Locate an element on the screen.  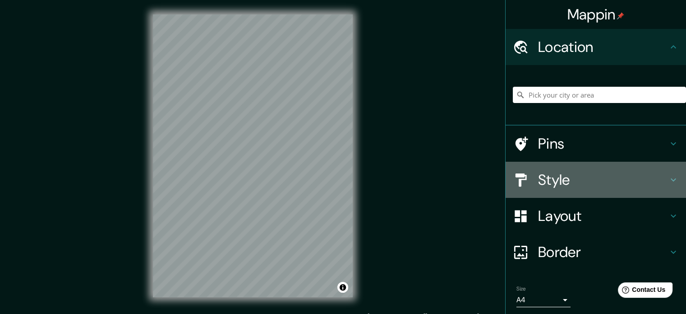
button: Toggle attribution is located at coordinates (343, 287).